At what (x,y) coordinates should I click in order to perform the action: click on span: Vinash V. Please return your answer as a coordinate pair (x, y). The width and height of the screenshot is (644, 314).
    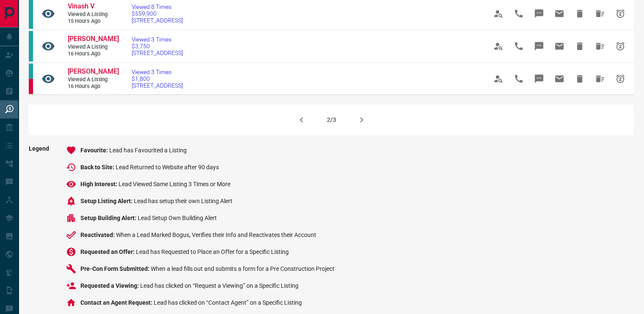
    Looking at the image, I should click on (81, 6).